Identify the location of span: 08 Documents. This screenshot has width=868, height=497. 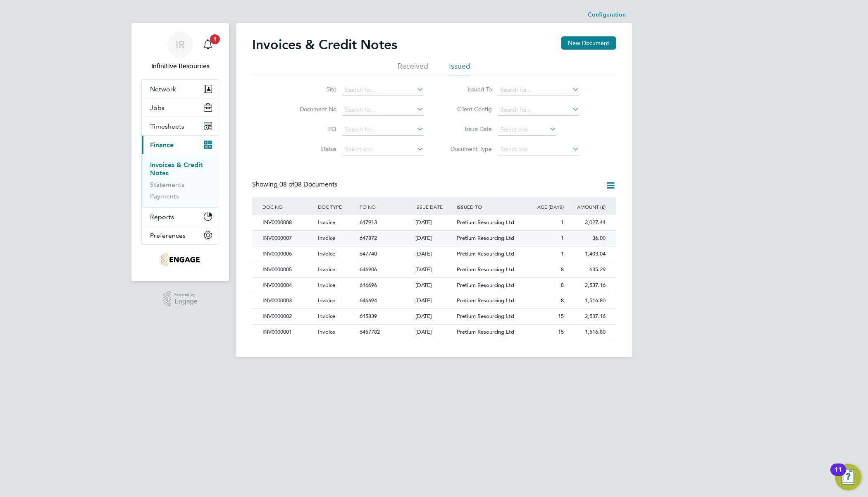
(309, 185).